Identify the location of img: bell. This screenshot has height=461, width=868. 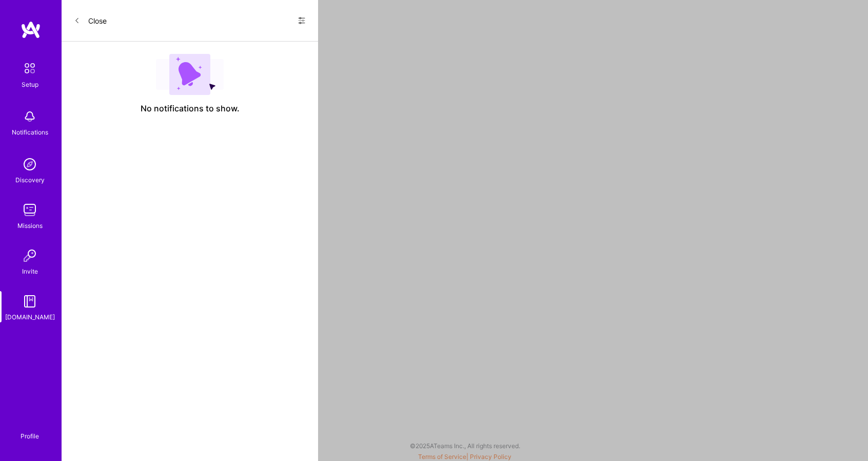
(30, 116).